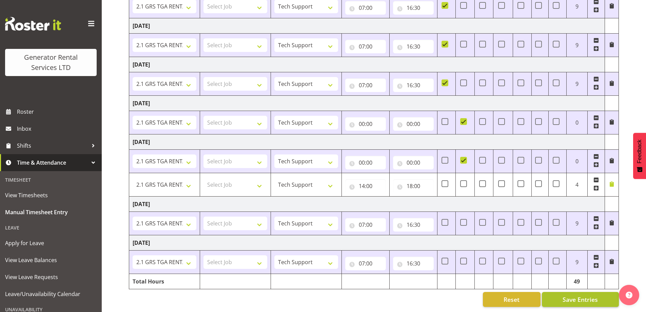 The image size is (646, 312). Describe the element at coordinates (58, 112) in the screenshot. I see `span: Roster` at that location.